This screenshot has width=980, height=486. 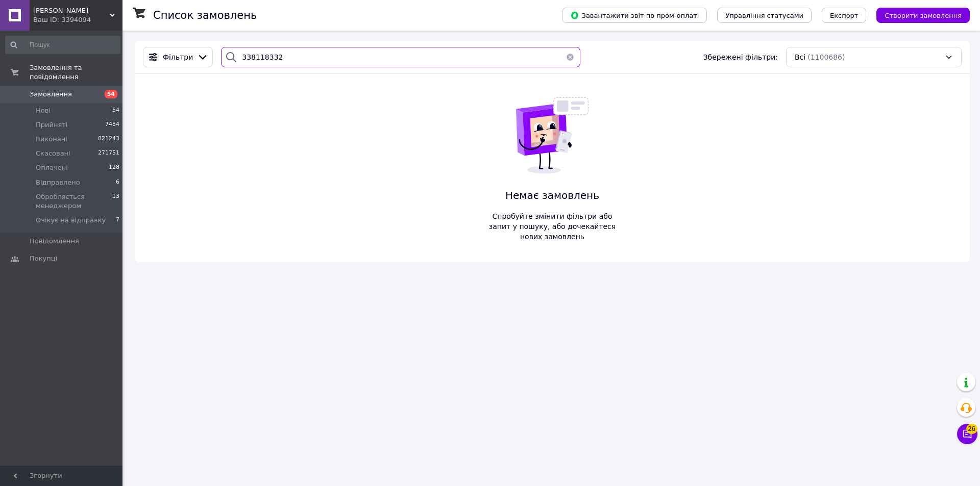 What do you see at coordinates (116, 202) in the screenshot?
I see `span: 13` at bounding box center [116, 202].